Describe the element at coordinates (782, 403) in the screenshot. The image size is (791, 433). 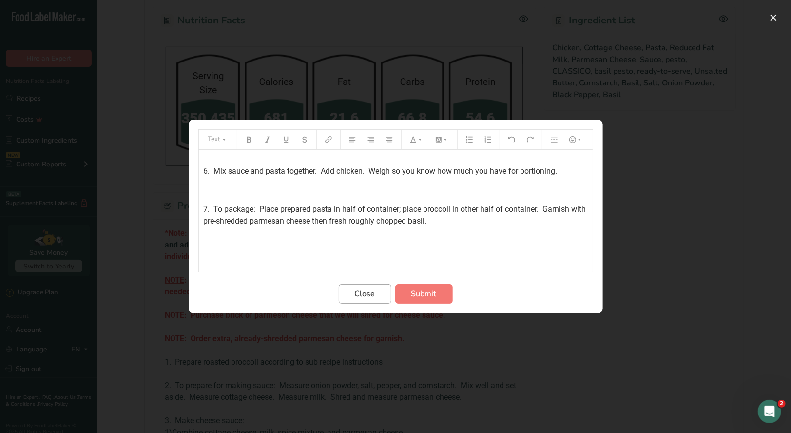
I see `span: 2` at that location.